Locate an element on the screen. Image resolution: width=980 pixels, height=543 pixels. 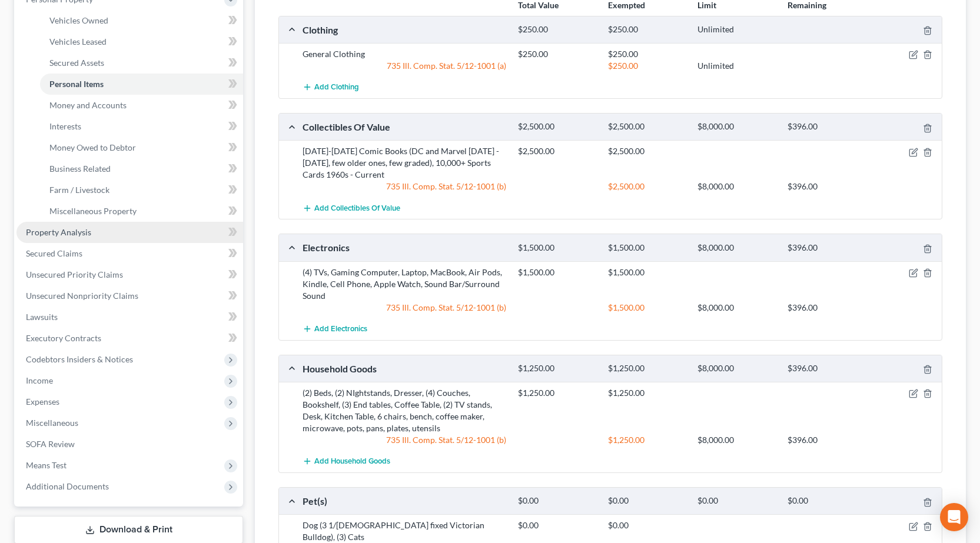
a: Executory Contracts is located at coordinates (130, 338).